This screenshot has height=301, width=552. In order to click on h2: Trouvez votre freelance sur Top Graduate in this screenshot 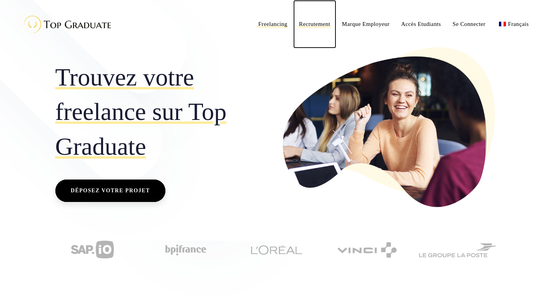, I will do `click(163, 112)`.